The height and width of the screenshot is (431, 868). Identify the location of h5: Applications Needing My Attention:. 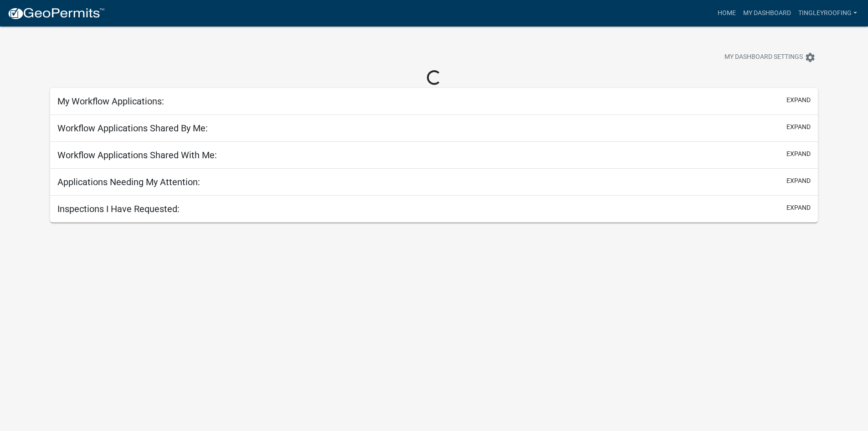
(129, 182).